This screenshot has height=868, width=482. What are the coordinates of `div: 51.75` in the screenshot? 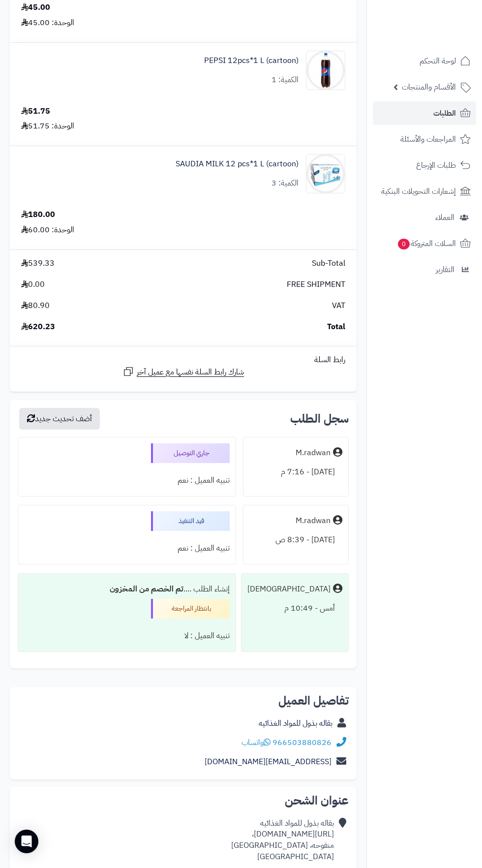 It's located at (36, 111).